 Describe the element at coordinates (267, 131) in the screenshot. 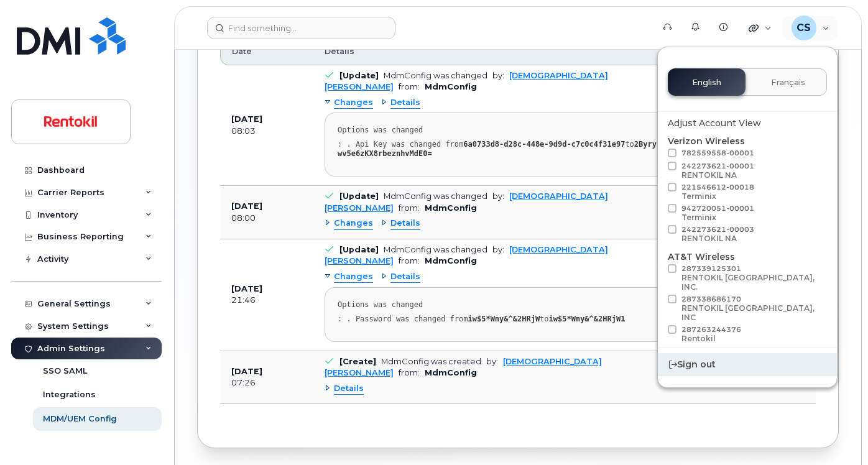

I see `div: 08:03` at that location.